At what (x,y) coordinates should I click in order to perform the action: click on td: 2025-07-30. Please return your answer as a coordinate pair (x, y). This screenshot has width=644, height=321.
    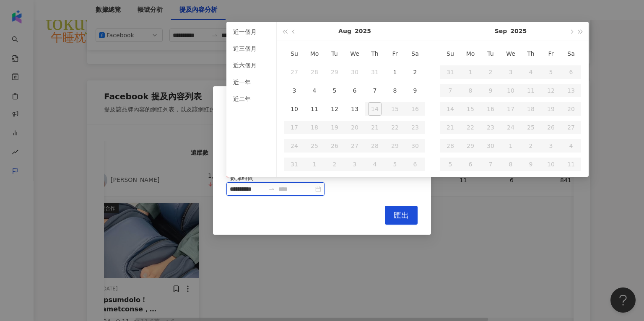
    Looking at the image, I should click on (354, 72).